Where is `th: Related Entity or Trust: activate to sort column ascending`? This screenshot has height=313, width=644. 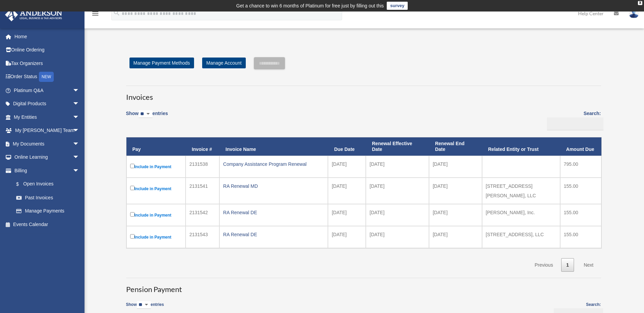
th: Related Entity or Trust: activate to sort column ascending is located at coordinates (521, 146).